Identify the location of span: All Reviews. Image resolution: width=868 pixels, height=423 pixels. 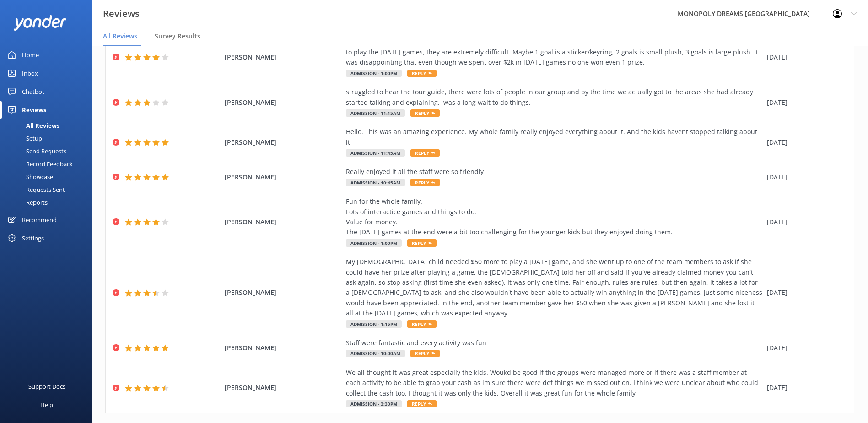
(120, 36).